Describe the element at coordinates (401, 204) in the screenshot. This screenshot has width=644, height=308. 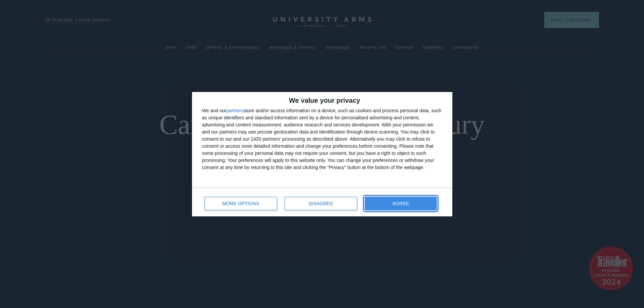
I see `span: AGREE` at that location.